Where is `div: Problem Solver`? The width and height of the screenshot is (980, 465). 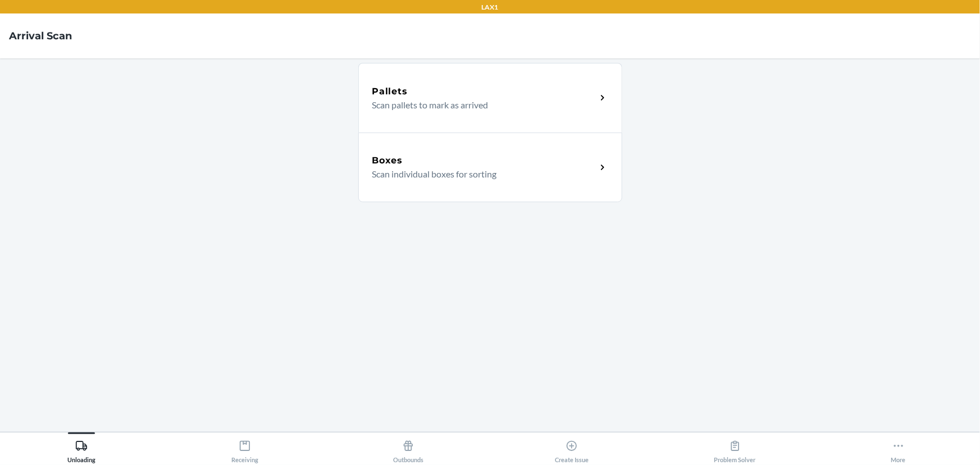
div: Problem Solver is located at coordinates (735, 450).